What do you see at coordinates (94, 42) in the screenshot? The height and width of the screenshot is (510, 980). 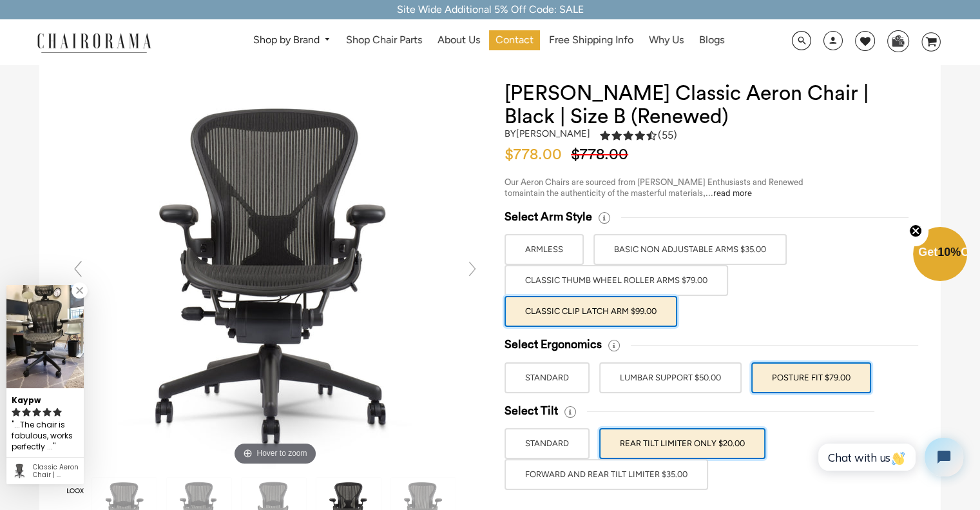 I see `img: chairorama` at bounding box center [94, 42].